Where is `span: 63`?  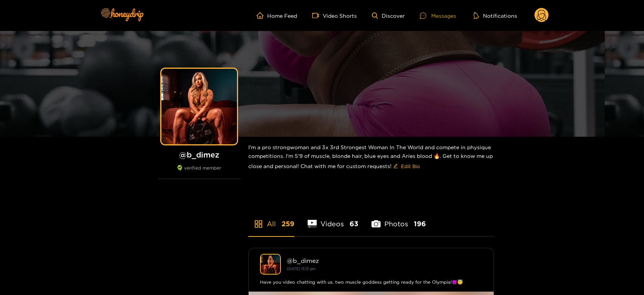 span: 63 is located at coordinates (354, 224).